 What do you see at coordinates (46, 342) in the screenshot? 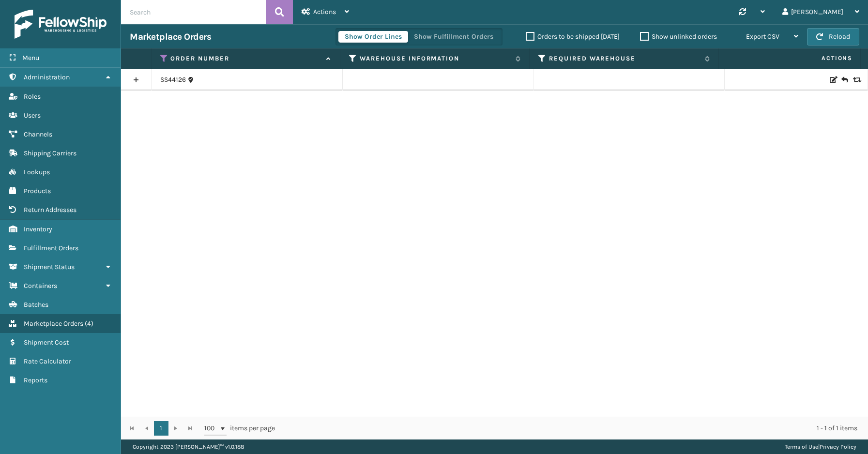
I see `span: Shipment Cost` at bounding box center [46, 342].